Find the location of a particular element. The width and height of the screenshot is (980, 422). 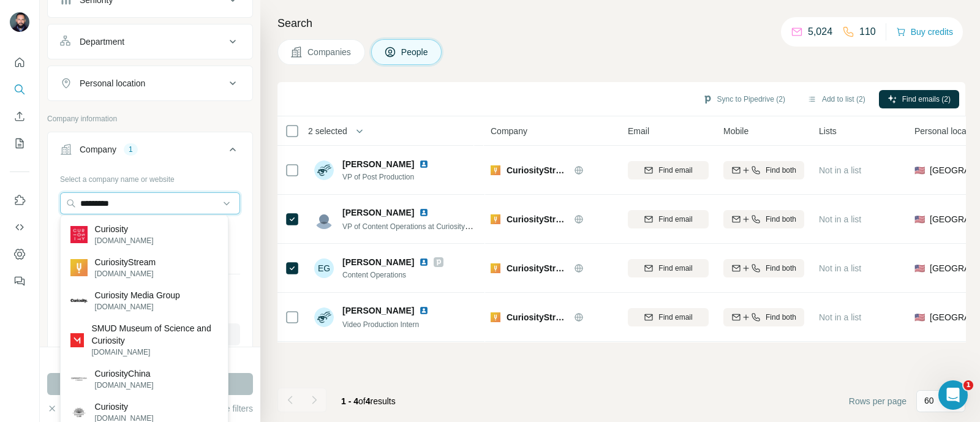

button: My lists is located at coordinates (19, 144).